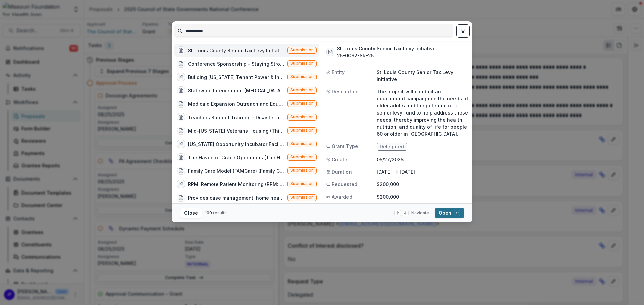 The image size is (644, 305). Describe the element at coordinates (236, 104) in the screenshot. I see `div: Medicaid Expansion Outreach and Education (MCU will build teams in congregations (25 Spring, 50 S...` at that location.